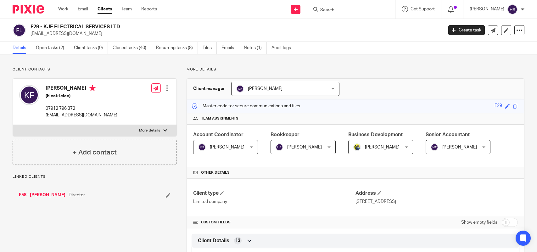 The image size is (537, 252). Describe the element at coordinates (238, 241) in the screenshot. I see `span: 12` at that location.